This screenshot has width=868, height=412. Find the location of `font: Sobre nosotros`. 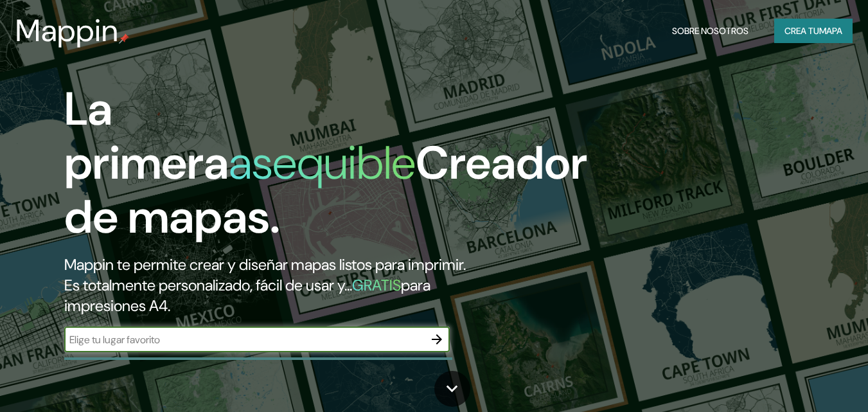

font: Sobre nosotros is located at coordinates (710, 31).